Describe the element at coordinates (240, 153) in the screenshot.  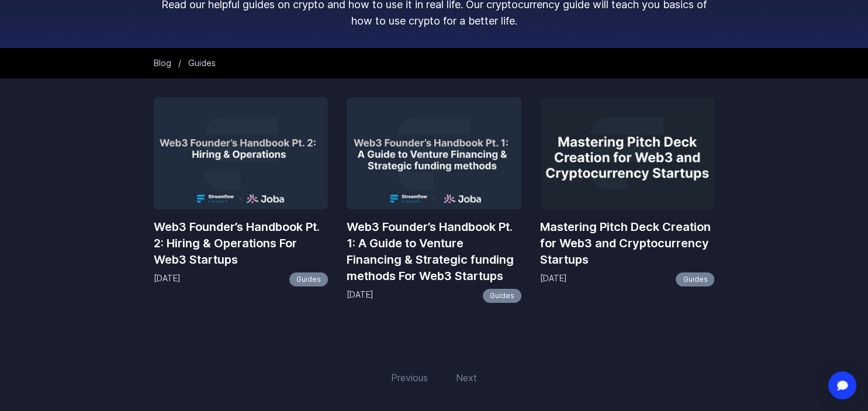
I see `img: Web3 Founder’s Handbook Pt. 2: Hiring & Operations For Web3 Startups` at that location.